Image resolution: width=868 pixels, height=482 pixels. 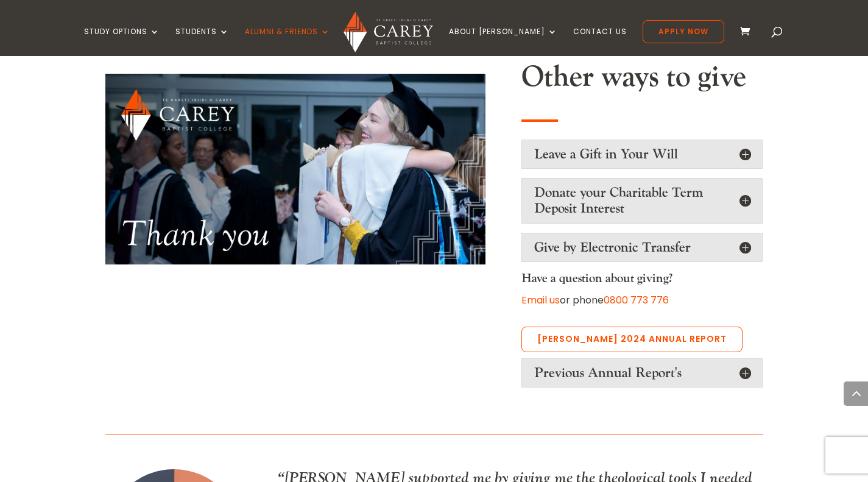 I want to click on a: 0800 773 776, so click(x=636, y=300).